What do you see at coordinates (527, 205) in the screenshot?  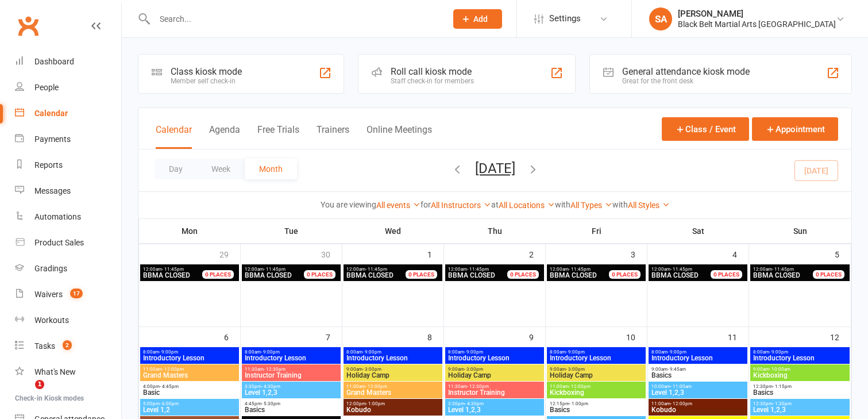 I see `a: All Locations` at bounding box center [527, 205].